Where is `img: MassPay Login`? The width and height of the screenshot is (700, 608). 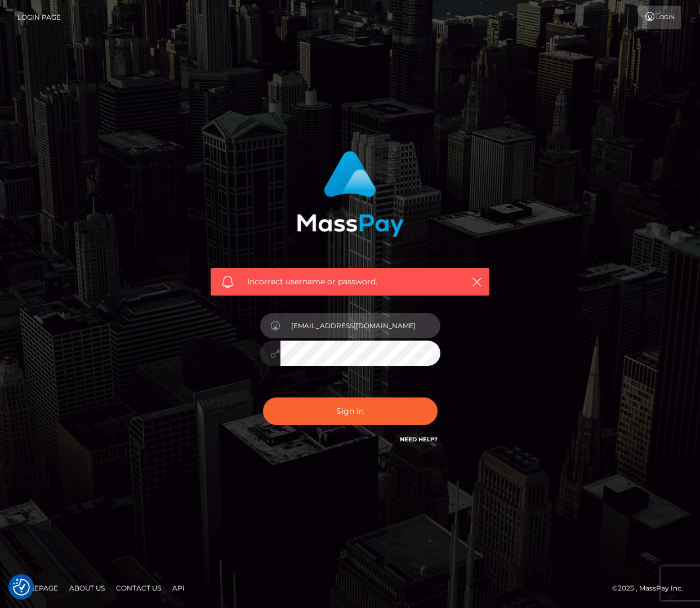
img: MassPay Login is located at coordinates (350, 194).